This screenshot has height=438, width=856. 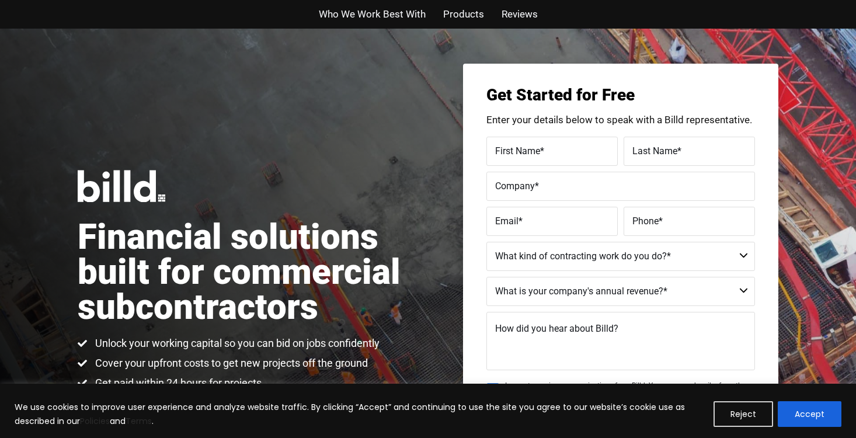 What do you see at coordinates (520, 14) in the screenshot?
I see `span: Reviews` at bounding box center [520, 14].